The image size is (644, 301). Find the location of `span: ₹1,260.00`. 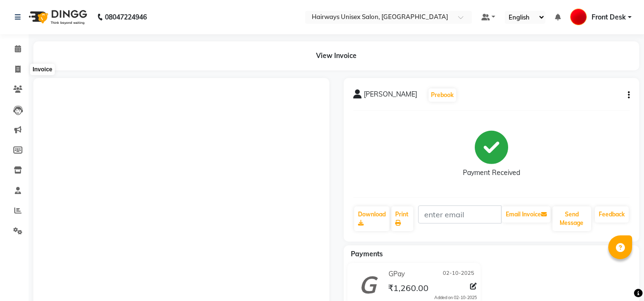

span: ₹1,260.00 is located at coordinates (408, 290).